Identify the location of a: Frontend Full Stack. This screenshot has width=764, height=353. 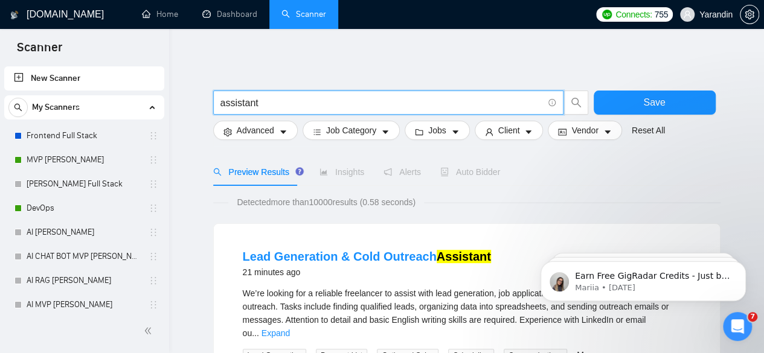
(84, 136).